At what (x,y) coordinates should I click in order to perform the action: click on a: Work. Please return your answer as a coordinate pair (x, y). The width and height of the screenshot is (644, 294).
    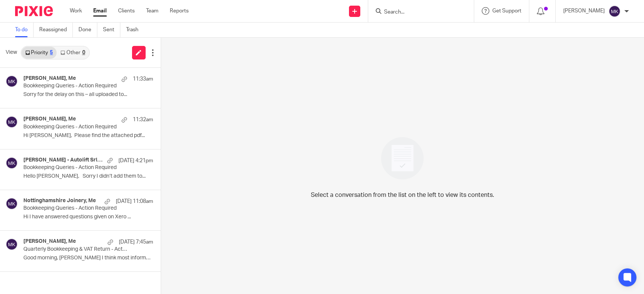
    Looking at the image, I should click on (76, 11).